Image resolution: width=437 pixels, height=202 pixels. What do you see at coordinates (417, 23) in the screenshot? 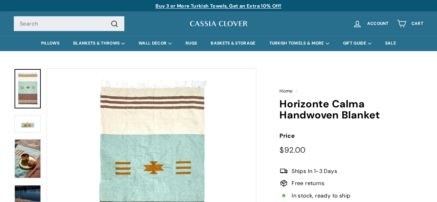
I see `span: Cart` at bounding box center [417, 23].